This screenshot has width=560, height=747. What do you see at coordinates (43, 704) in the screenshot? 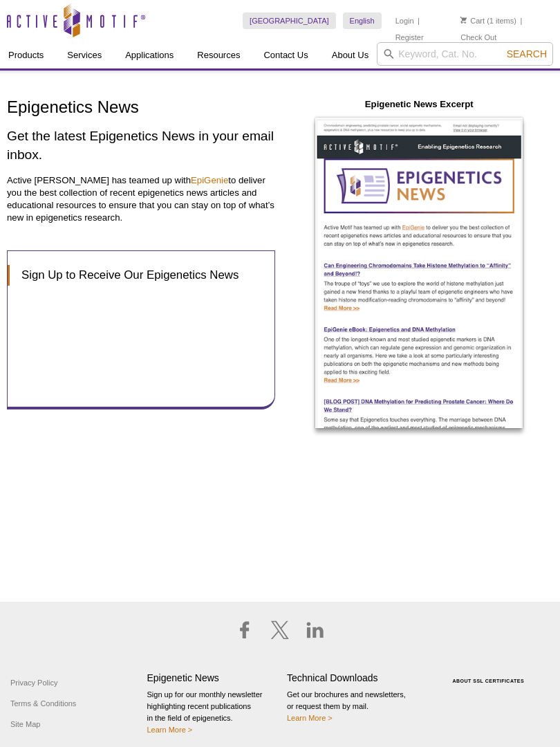
I see `a: Terms & Conditions` at bounding box center [43, 704].